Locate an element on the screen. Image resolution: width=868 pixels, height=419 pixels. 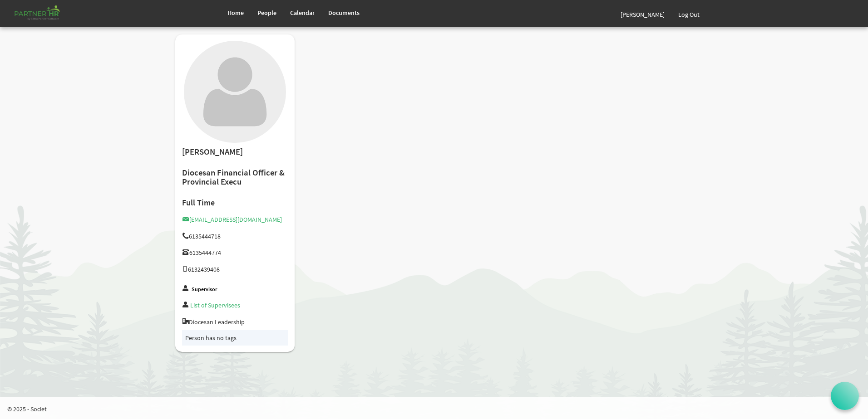
span: Calendar is located at coordinates (302, 13).